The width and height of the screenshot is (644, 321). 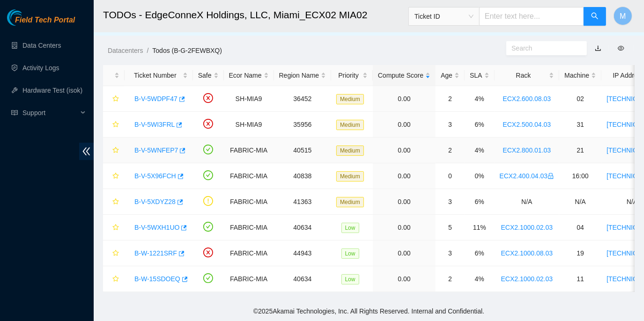 What do you see at coordinates (479, 176) in the screenshot?
I see `td: 0%` at bounding box center [479, 176].